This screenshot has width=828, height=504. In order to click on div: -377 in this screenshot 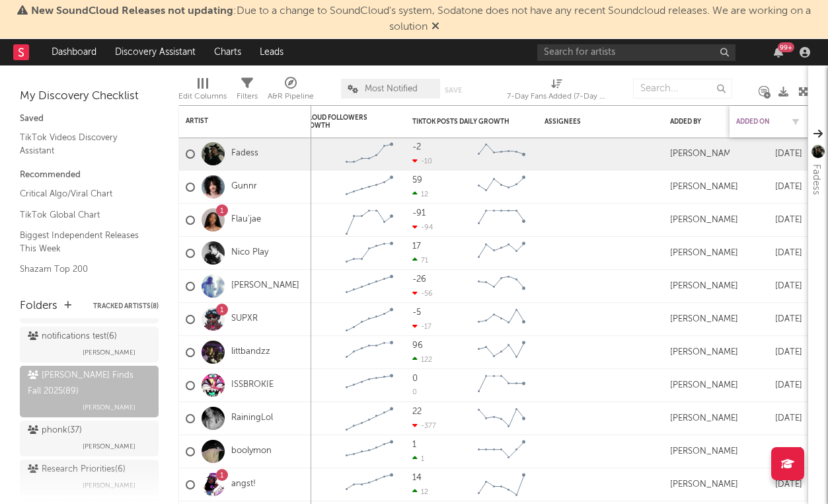, I will do `click(424, 425)`.